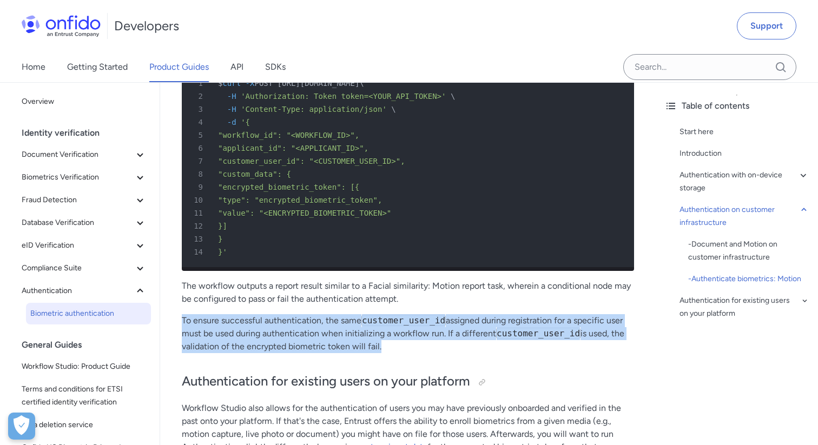 This screenshot has height=445, width=818. Describe the element at coordinates (343, 96) in the screenshot. I see `span: 'Authorization: Token token=<YOUR_API_TOKEN>'` at that location.